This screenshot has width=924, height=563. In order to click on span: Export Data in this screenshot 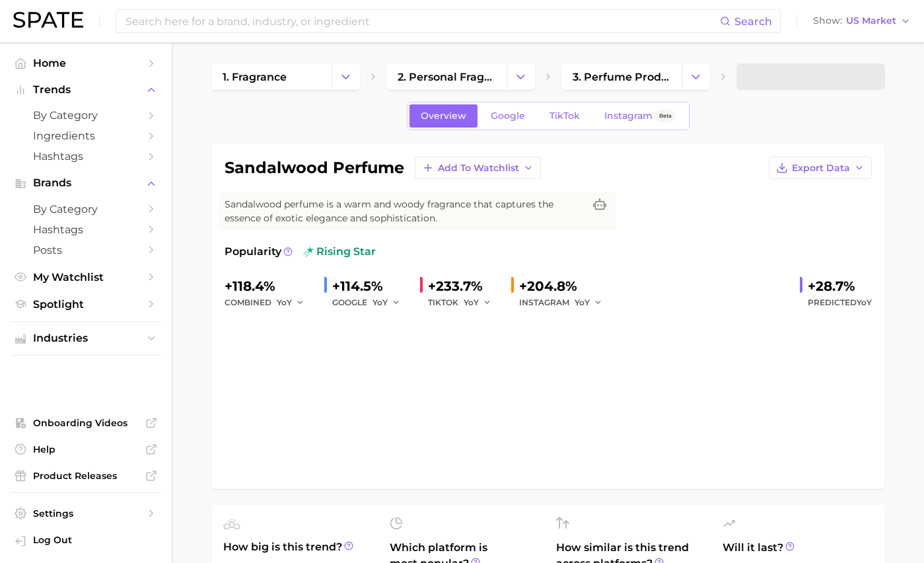, I will do `click(821, 167)`.